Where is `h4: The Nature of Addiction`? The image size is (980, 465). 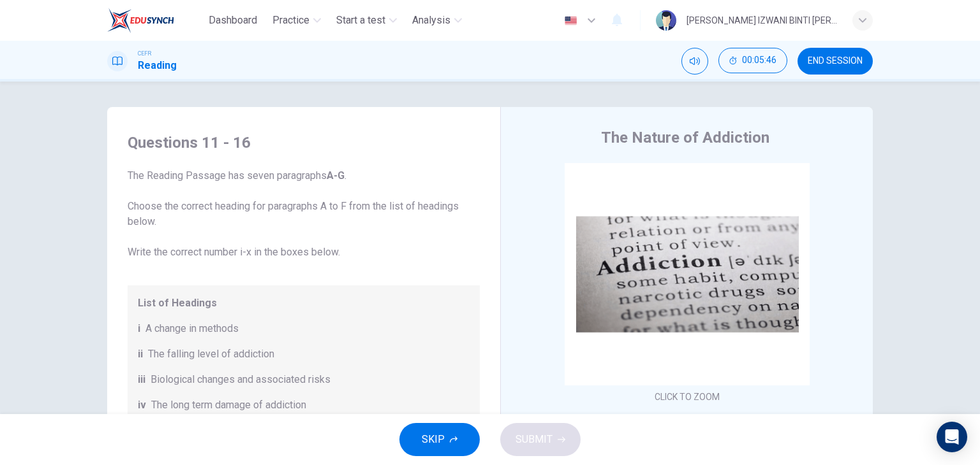 h4: The Nature of Addiction is located at coordinates (685, 137).